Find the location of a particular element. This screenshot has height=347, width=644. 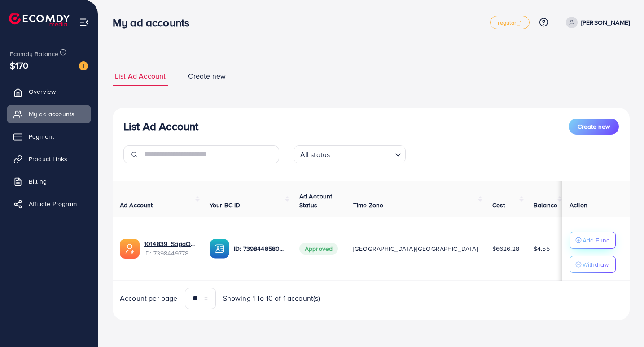

img: ic-ba-acc.ded83a64.svg is located at coordinates (220, 249).